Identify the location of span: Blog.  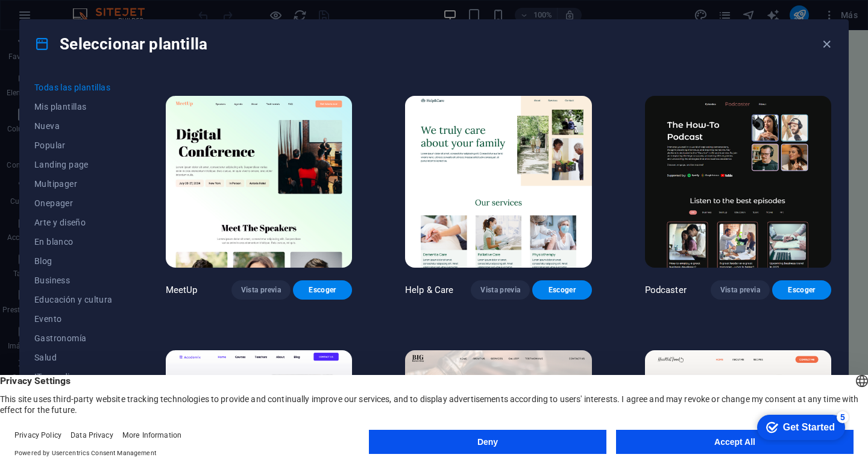
(73, 262).